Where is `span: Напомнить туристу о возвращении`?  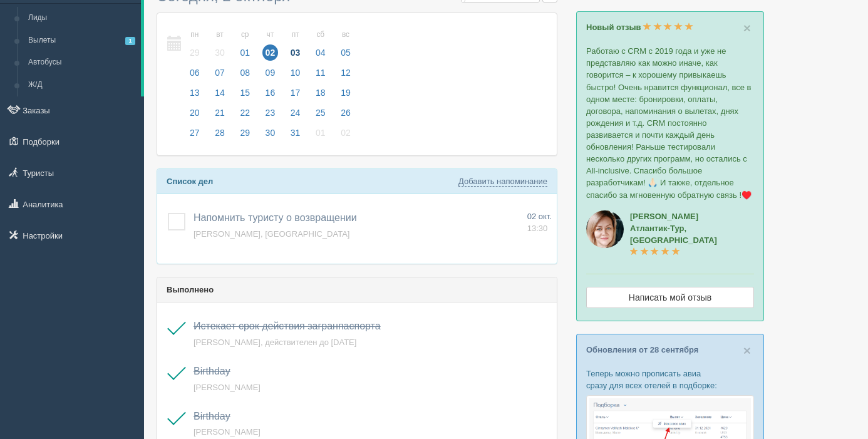
span: Напомнить туристу о возвращении is located at coordinates (275, 217).